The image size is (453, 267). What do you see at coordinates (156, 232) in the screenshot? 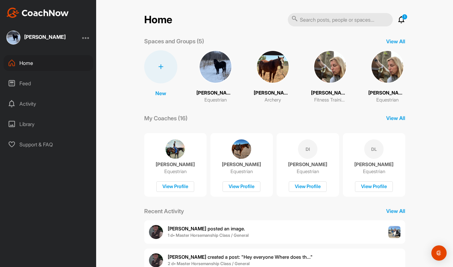
I see `img: user avatar` at bounding box center [156, 232].